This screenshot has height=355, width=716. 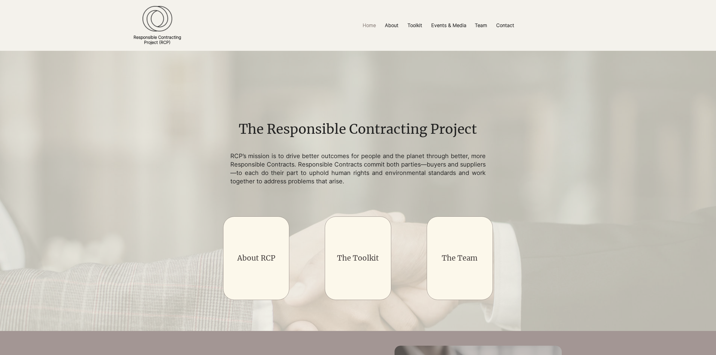 I want to click on p: RCP’s mission is to drive better outcomes for people and the planet through better, more Responsi..., so click(x=358, y=169).